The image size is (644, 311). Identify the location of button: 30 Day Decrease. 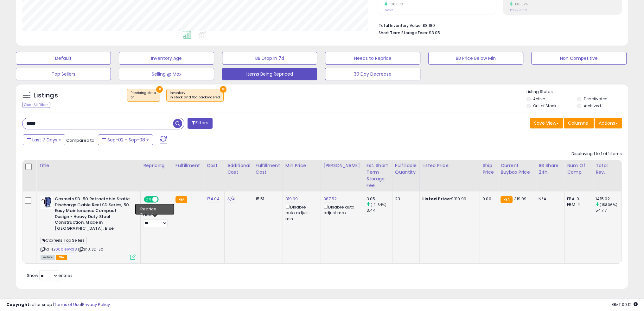
(373, 74).